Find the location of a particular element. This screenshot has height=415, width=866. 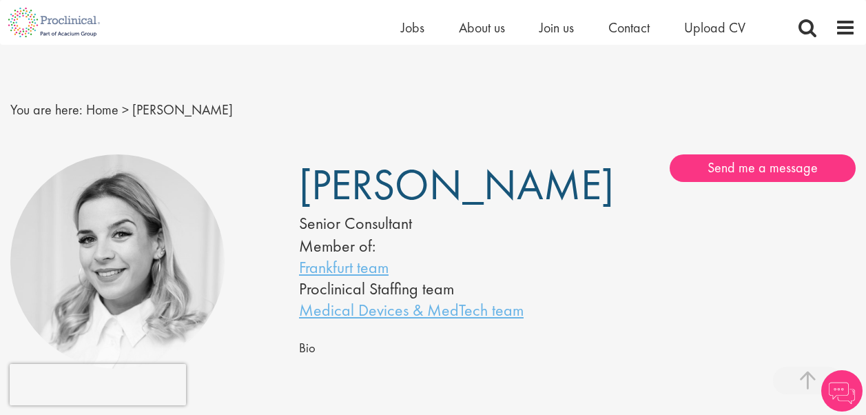

a: Medical Devices & MedTech team is located at coordinates (411, 309).